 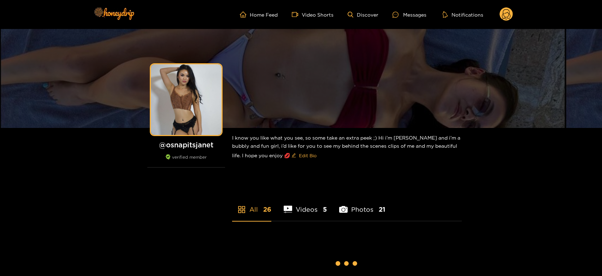 I want to click on li: Photos, so click(x=362, y=205).